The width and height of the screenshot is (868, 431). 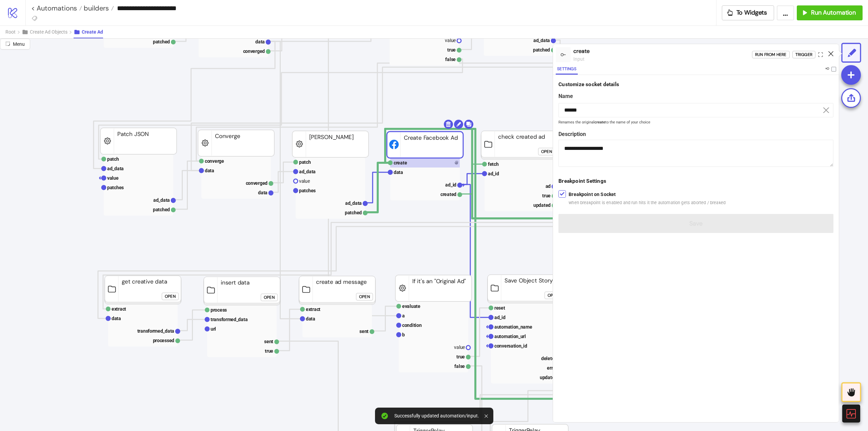 I want to click on span: To Widgets, so click(x=752, y=13).